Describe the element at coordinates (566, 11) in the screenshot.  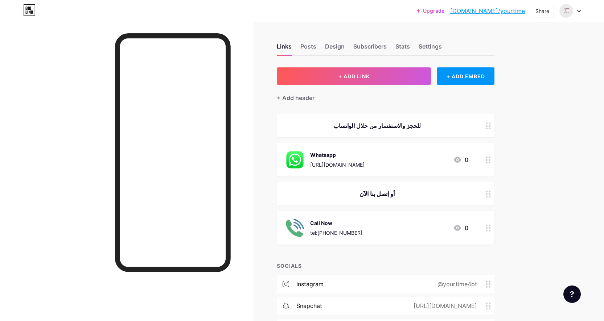
I see `img: yourtime` at that location.